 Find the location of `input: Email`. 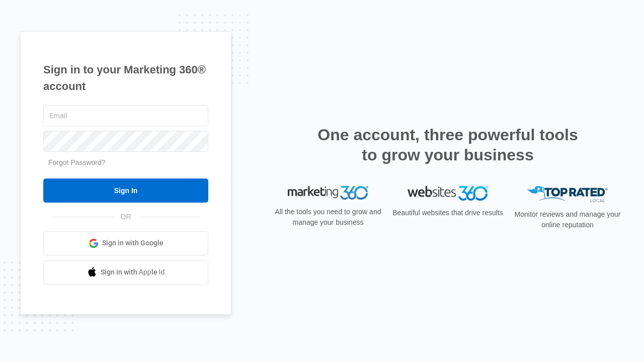

input: Email is located at coordinates (126, 116).